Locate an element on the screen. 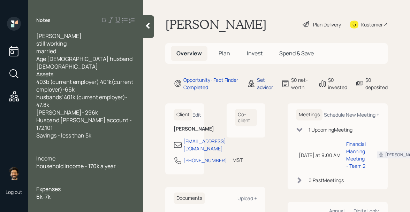 The height and width of the screenshot is (212, 410). div: $0 invested is located at coordinates (337, 84).